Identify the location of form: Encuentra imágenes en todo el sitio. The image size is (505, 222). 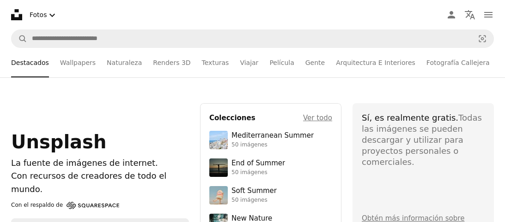
(252, 39).